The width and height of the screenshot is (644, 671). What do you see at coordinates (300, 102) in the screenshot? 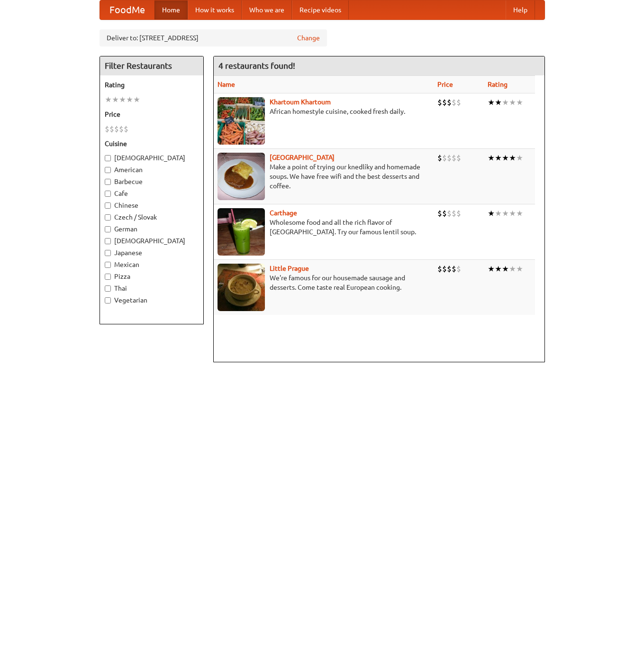
I see `b: Khartoum Khartoum` at bounding box center [300, 102].